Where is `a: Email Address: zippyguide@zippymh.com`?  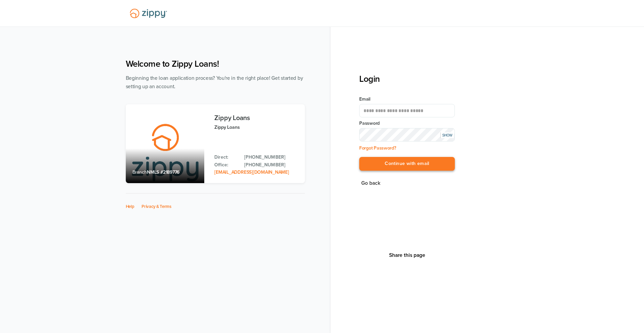
a: Email Address: zippyguide@zippymh.com is located at coordinates (251, 172).